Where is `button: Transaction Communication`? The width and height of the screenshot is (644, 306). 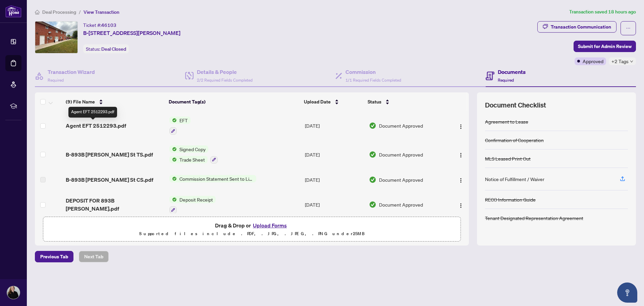 button: Transaction Communication is located at coordinates (577, 27).